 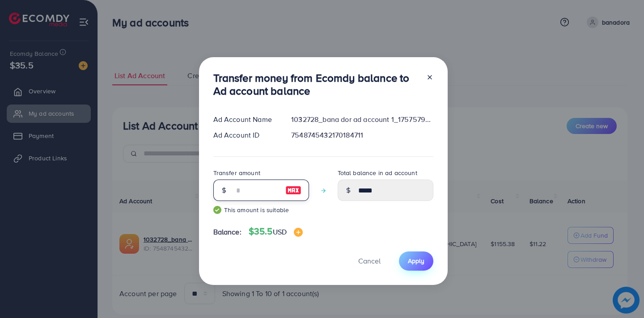 I want to click on span: Cancel, so click(x=370, y=261).